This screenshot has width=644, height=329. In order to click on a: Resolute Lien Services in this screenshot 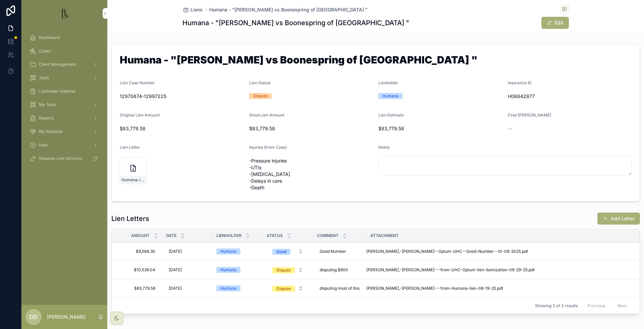, I will do `click(65, 158)`.